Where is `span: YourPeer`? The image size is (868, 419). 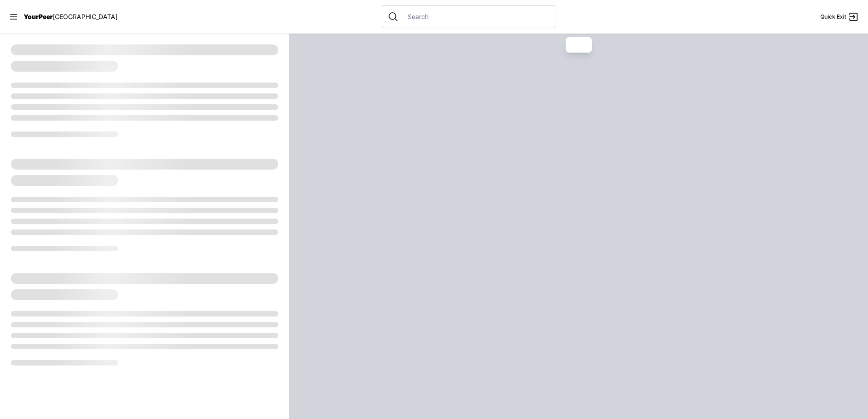 span: YourPeer is located at coordinates (38, 16).